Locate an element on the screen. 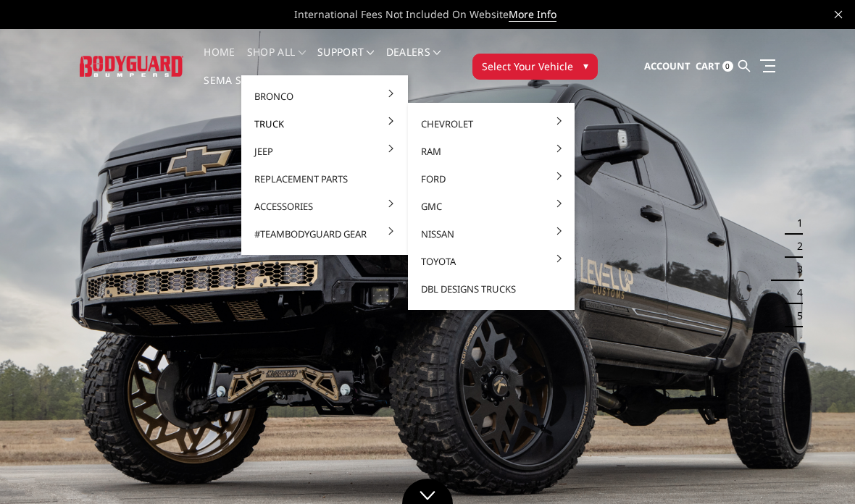 Image resolution: width=855 pixels, height=504 pixels. button: 1 of 5 is located at coordinates (796, 223).